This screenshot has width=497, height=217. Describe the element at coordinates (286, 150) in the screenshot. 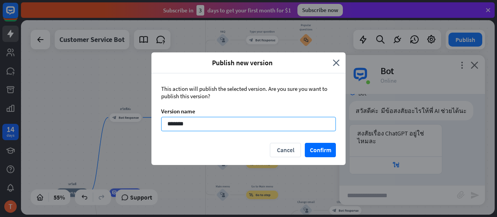

I see `button: Cancel` at that location.